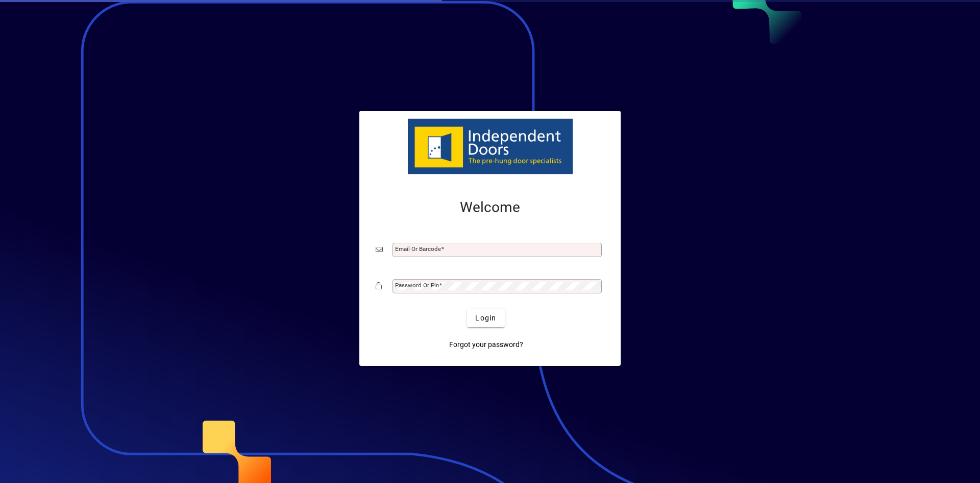 The image size is (980, 483). Describe the element at coordinates (490, 207) in the screenshot. I see `h2: Welcome` at that location.